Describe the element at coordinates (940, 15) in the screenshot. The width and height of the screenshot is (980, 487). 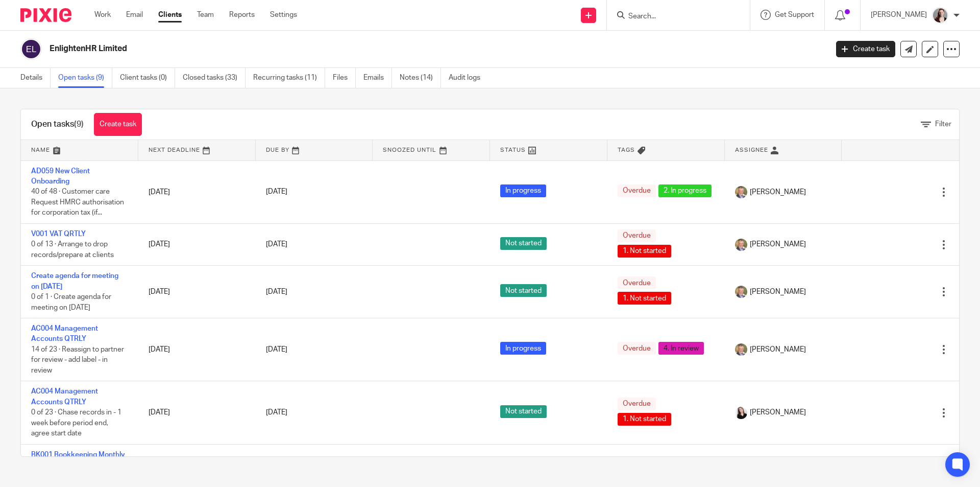
I see `img: High%20Res%20Andrew%20Price%20Accountants%20_Poppy%20Jakes%20Photography-3%20-%20Copy.jpg` at that location.